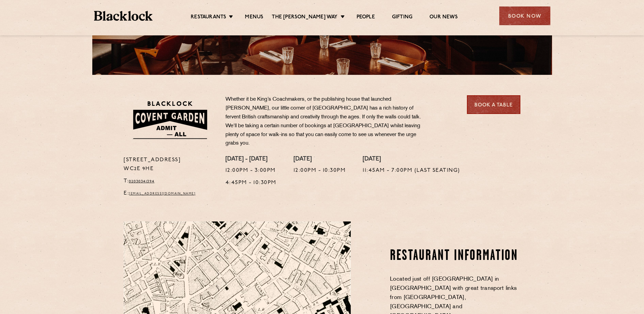 The height and width of the screenshot is (314, 644). What do you see at coordinates (208, 18) in the screenshot?
I see `a: Restaurants` at bounding box center [208, 18].